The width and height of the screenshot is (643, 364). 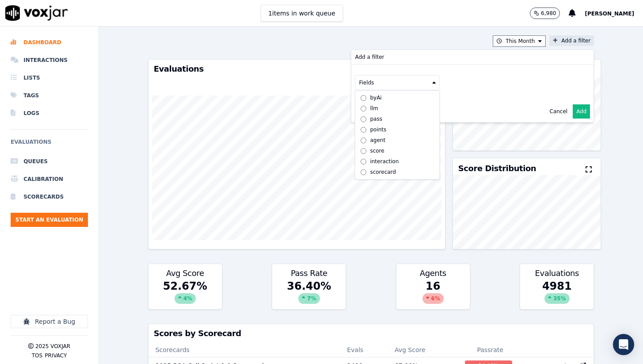 I want to click on div: interaction, so click(x=384, y=161).